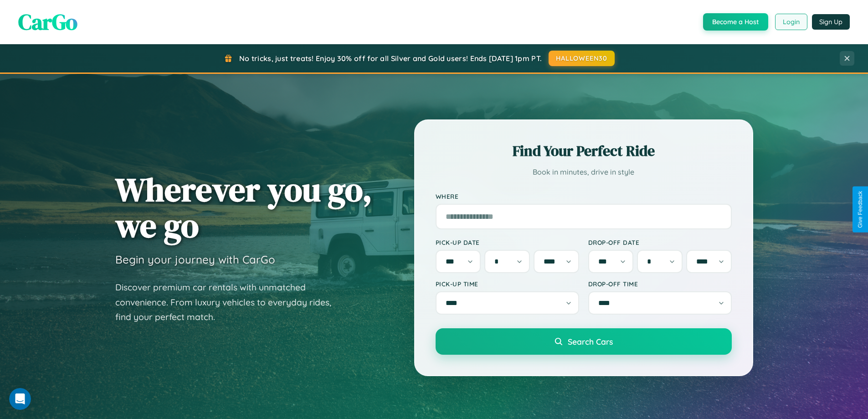 This screenshot has width=868, height=419. I want to click on div: Give Feedback, so click(861, 209).